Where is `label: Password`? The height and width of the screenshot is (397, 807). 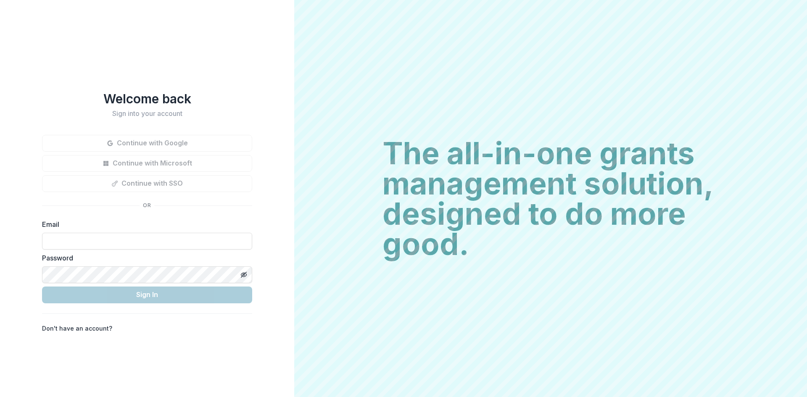
label: Password is located at coordinates (145, 258).